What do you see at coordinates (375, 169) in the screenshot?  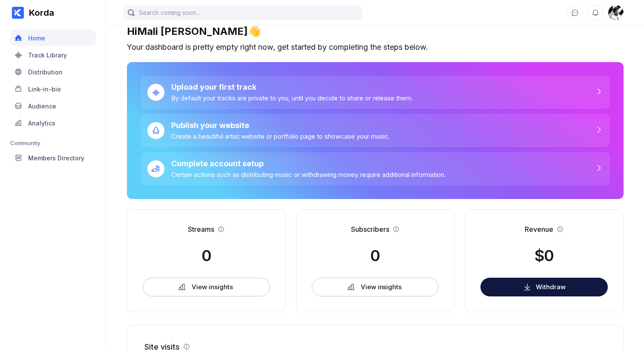 I see `a: Complete account setupCertain actions such as distributing music or withdrawing money require add...` at bounding box center [375, 169].